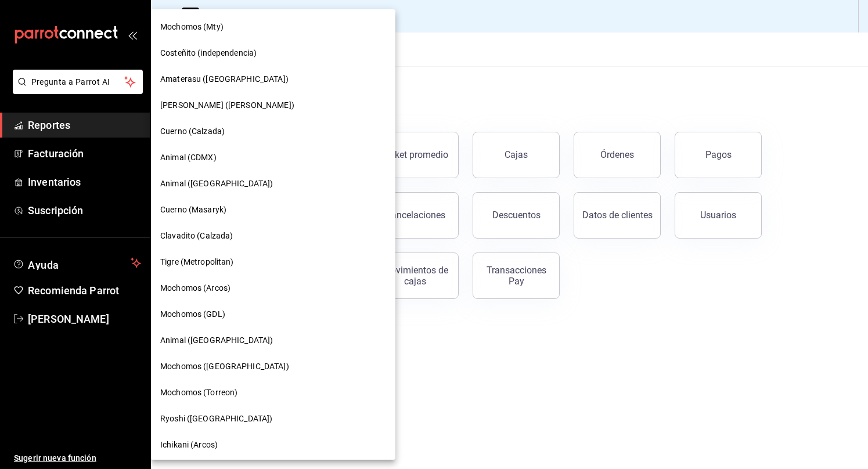  I want to click on span: Mochomos (Torreon), so click(199, 392).